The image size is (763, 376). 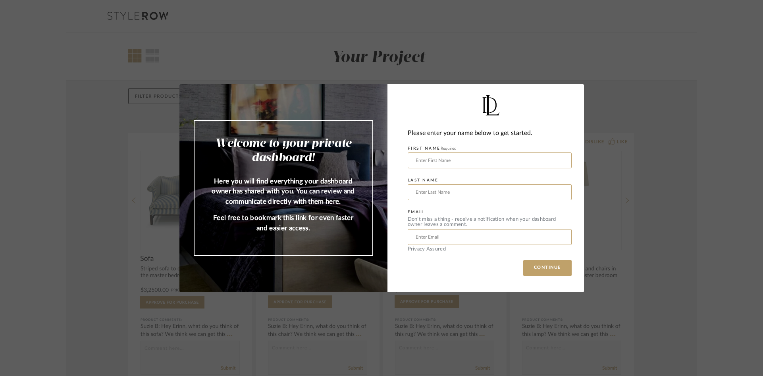 I want to click on div: Don’t miss a thing - receive a notification when your dashboard owner leaves a comment., so click(x=489, y=222).